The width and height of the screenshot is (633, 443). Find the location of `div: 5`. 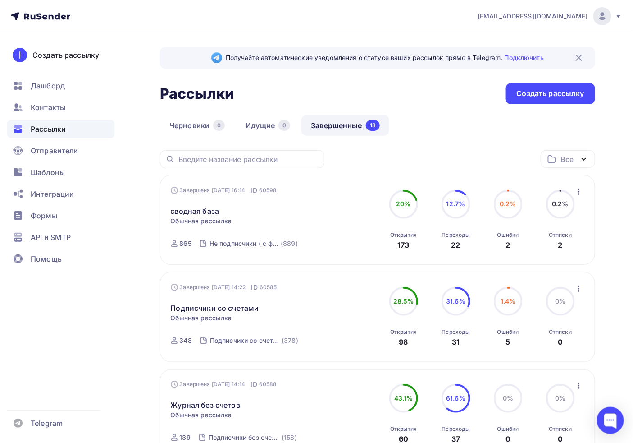

div: 5 is located at coordinates (509, 342).